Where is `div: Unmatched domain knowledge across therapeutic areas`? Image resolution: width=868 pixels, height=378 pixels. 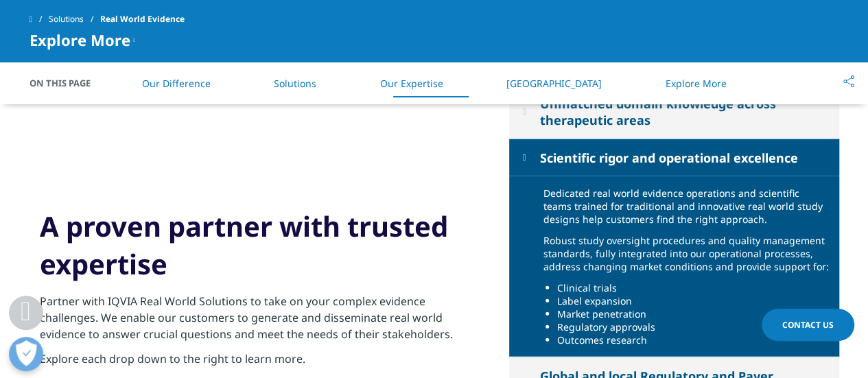 div: Unmatched domain knowledge across therapeutic areas is located at coordinates (681, 112).